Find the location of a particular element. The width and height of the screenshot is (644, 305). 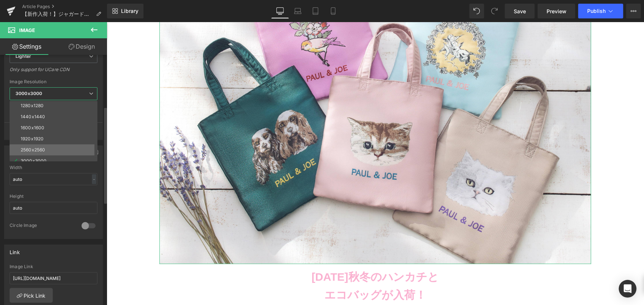

a: Tablet is located at coordinates (316, 11).